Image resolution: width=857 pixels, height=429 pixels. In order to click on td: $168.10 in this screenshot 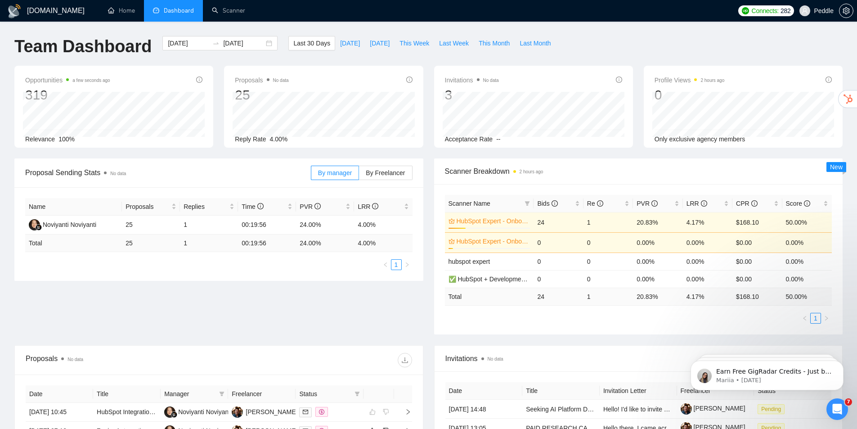, I will do `click(757, 222)`.